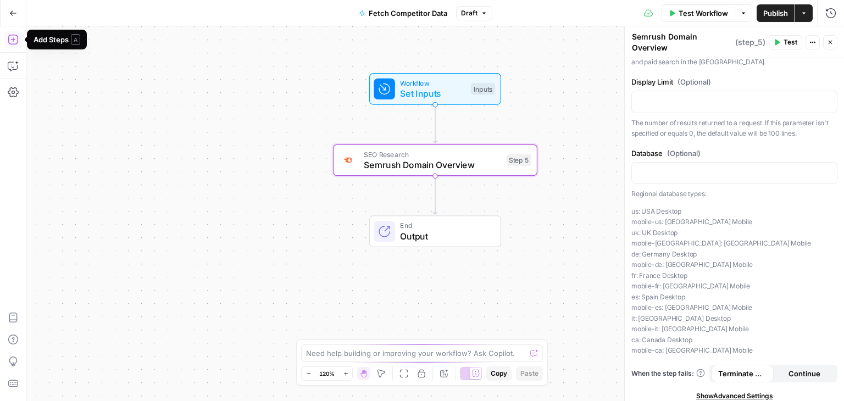 The width and height of the screenshot is (844, 401). I want to click on span: Test, so click(791, 42).